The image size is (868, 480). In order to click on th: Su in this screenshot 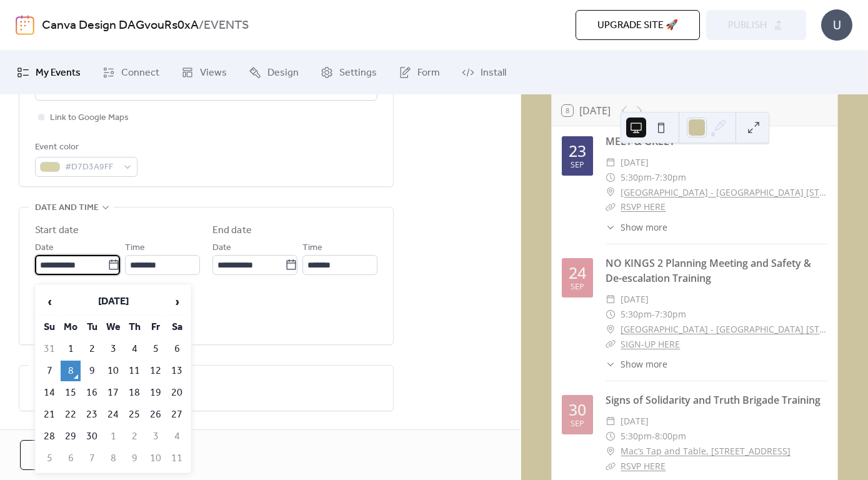, I will do `click(49, 327)`.